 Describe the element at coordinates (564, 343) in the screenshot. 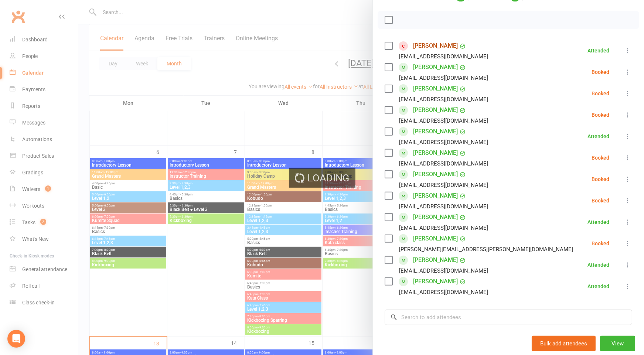

I see `button: Bulk add attendees` at that location.